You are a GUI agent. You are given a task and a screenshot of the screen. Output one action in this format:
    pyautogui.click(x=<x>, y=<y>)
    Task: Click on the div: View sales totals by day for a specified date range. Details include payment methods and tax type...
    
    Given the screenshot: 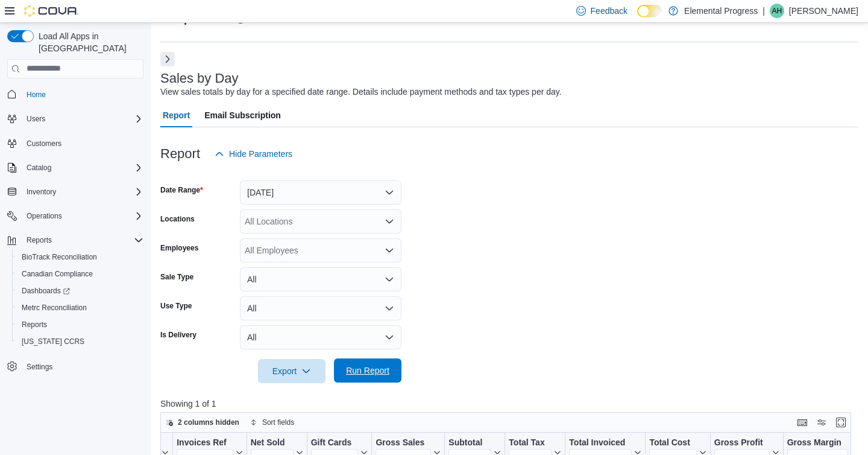 What is the action you would take?
    pyautogui.click(x=361, y=92)
    